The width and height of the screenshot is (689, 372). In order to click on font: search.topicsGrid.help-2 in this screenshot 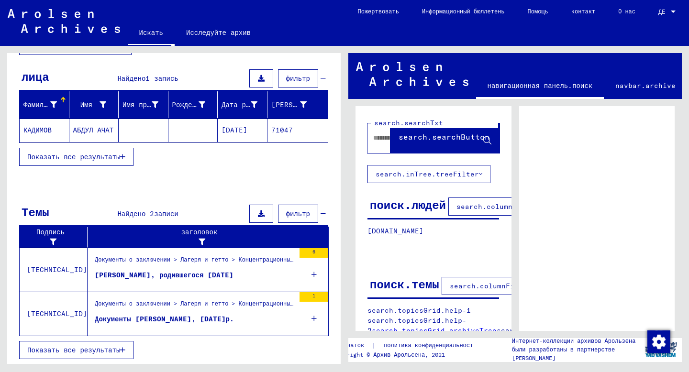, I will do `click(417, 325)`.